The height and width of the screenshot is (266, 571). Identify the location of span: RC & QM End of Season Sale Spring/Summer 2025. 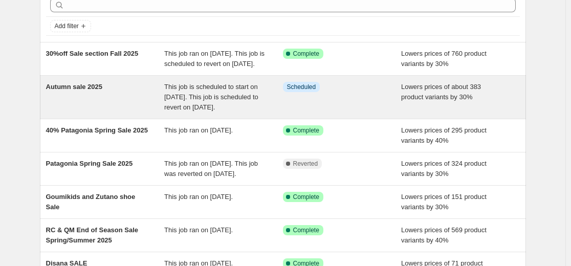
(92, 235).